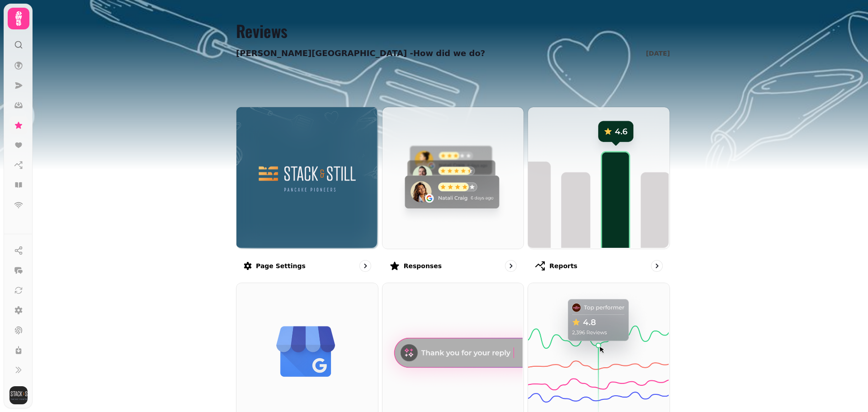  I want to click on p: Page settings, so click(281, 266).